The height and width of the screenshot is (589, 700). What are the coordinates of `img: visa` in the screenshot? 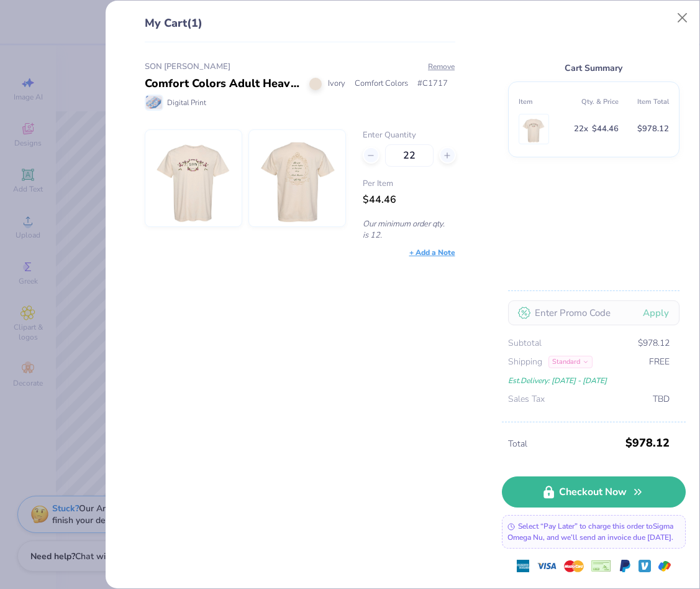 It's located at (546, 565).